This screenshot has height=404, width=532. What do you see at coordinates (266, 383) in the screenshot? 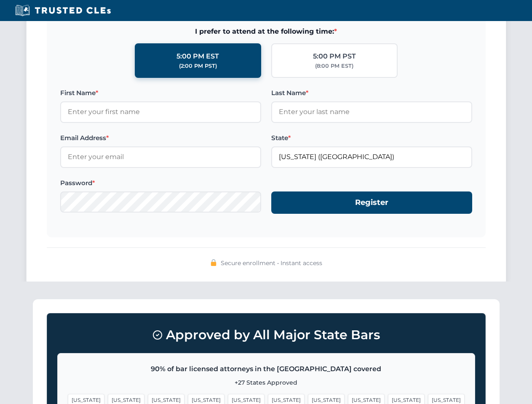
I see `p: +27 States Approved` at bounding box center [266, 383].